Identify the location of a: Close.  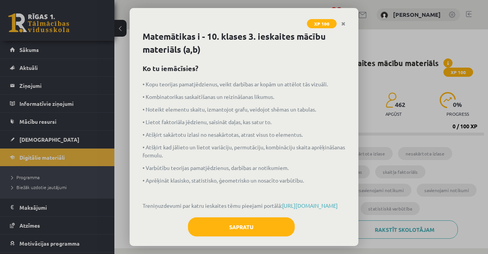
(343, 24).